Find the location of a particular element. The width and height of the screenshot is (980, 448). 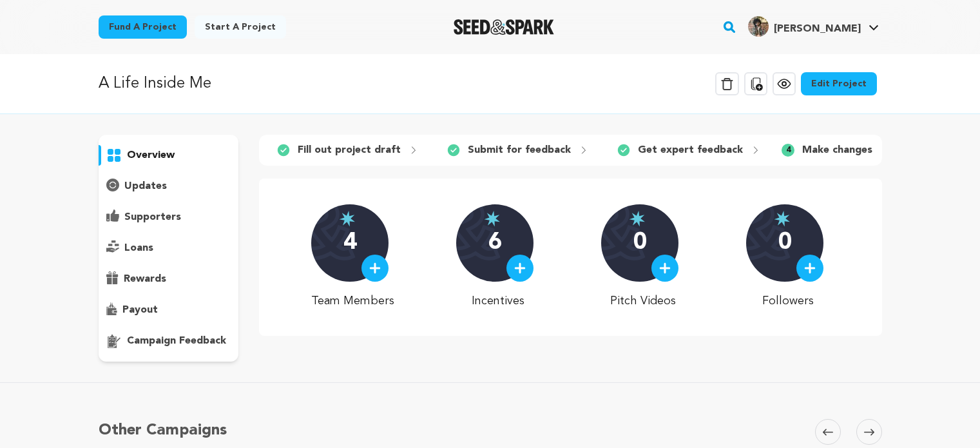

button: supporters is located at coordinates (169, 217).